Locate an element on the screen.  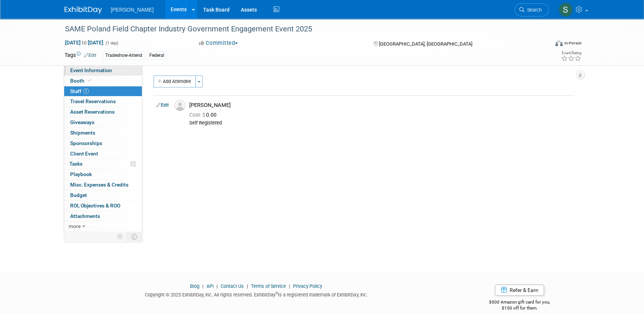
div: Tradeshow-Attend is located at coordinates (124, 55).